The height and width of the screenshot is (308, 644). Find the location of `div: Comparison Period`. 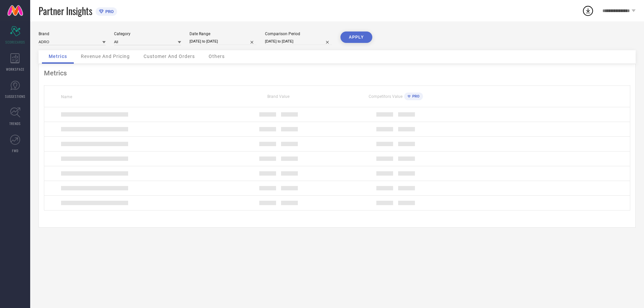

div: Comparison Period is located at coordinates (299, 34).